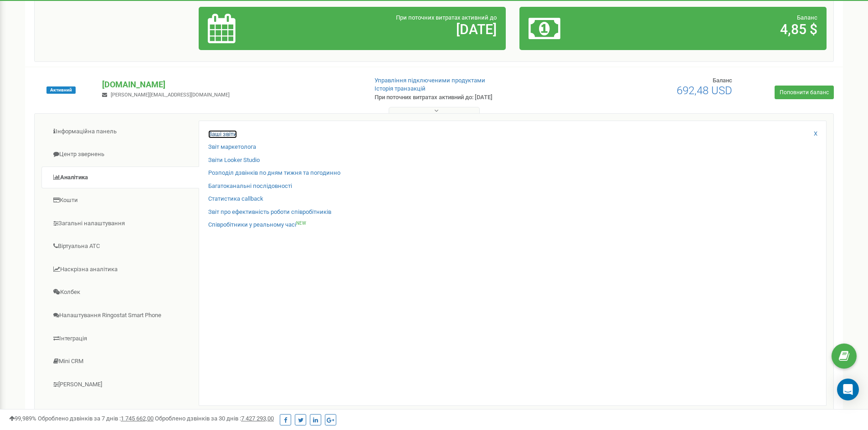  I want to click on span: 99,989%, so click(23, 418).